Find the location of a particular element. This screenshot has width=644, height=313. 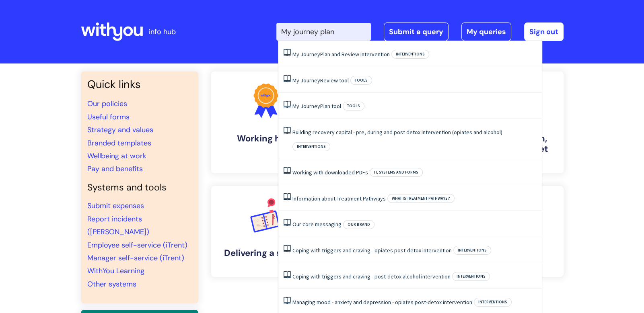

a: Coping with triggers and craving - opiates post-detox intervention is located at coordinates (372, 250).